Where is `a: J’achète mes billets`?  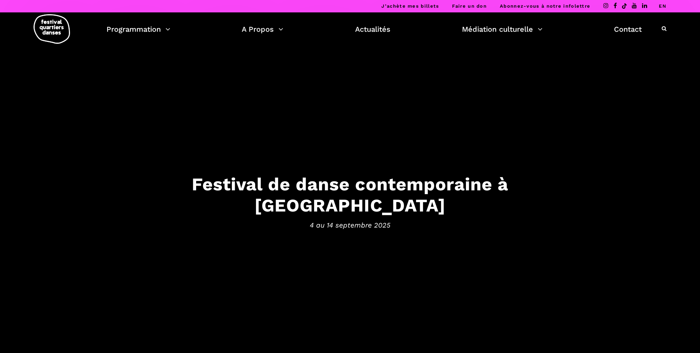
a: J’achète mes billets is located at coordinates (410, 6).